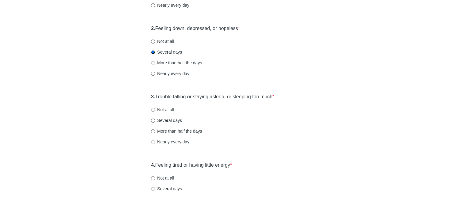 The image size is (466, 197). I want to click on label: Feeling tired or having little energy, so click(192, 165).